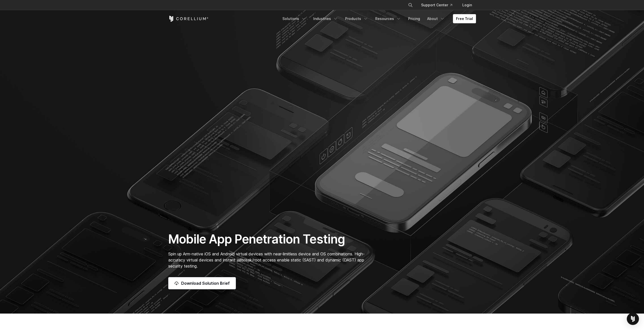 The width and height of the screenshot is (644, 330). I want to click on span: Download Solution Brief, so click(205, 283).